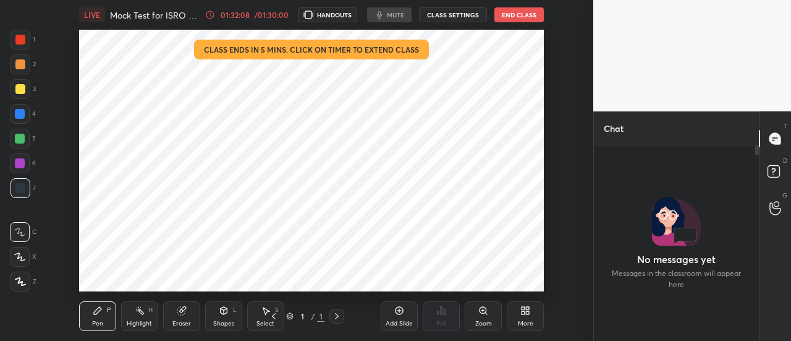  What do you see at coordinates (785, 195) in the screenshot?
I see `p: G` at bounding box center [785, 195].